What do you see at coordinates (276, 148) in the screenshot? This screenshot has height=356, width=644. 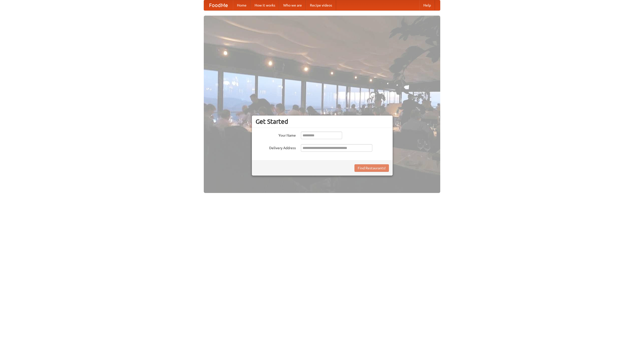 I see `label: Delivery Address` at bounding box center [276, 148].